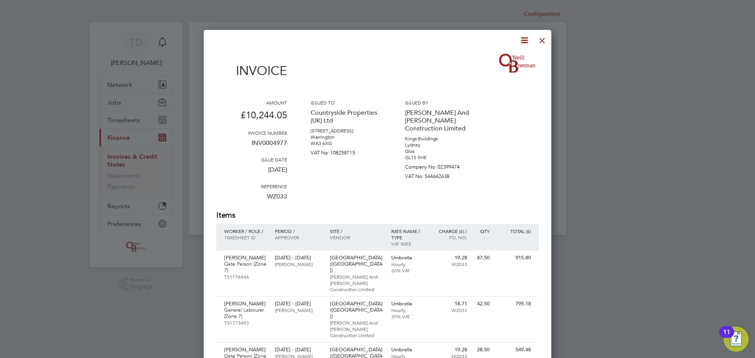  What do you see at coordinates (482, 231) in the screenshot?
I see `p: QTY` at bounding box center [482, 231].